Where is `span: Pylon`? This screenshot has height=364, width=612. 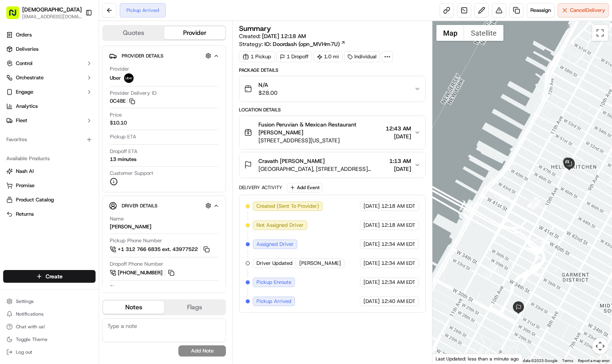 span: Pylon is located at coordinates (87, 137).